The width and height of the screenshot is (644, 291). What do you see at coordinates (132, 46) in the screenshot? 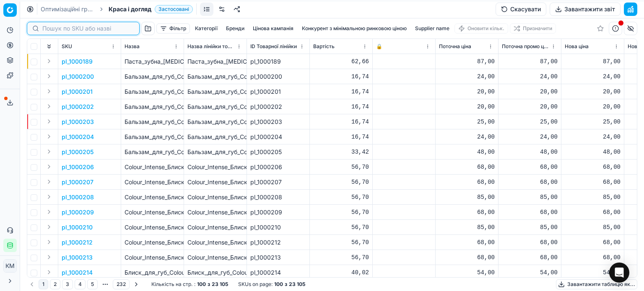
I see `span: Назва` at bounding box center [132, 46].